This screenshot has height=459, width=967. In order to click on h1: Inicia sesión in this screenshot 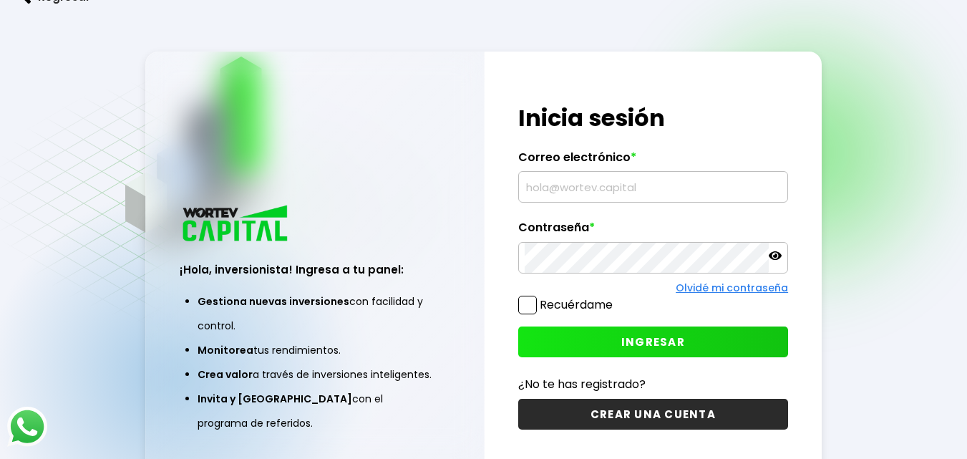, I will do `click(653, 118)`.